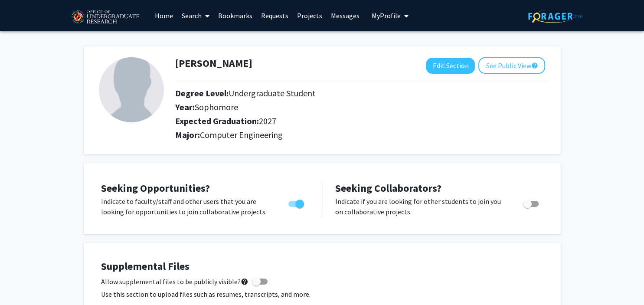  I want to click on p: Indicate if you are looking for other students to join you on collaborative projects., so click(421, 207).